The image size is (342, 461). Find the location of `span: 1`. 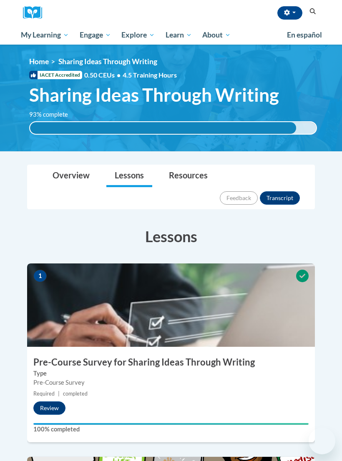

span: 1 is located at coordinates (40, 276).